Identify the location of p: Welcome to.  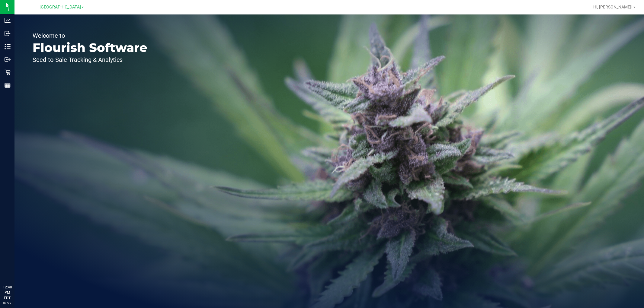
(90, 36).